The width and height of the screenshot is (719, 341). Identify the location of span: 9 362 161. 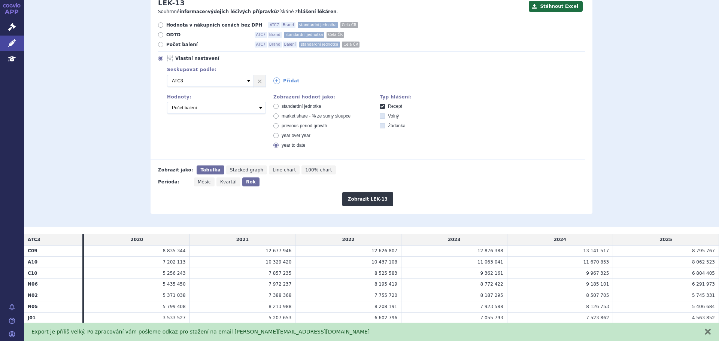
(492, 274).